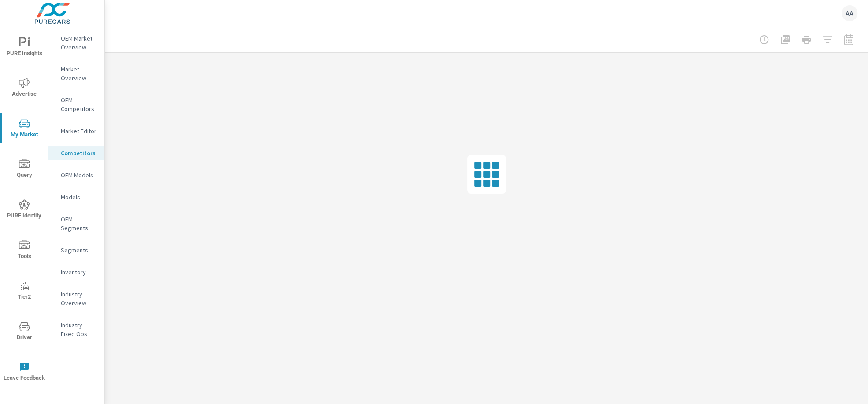  What do you see at coordinates (79, 299) in the screenshot?
I see `p: Industry Overview` at bounding box center [79, 299].